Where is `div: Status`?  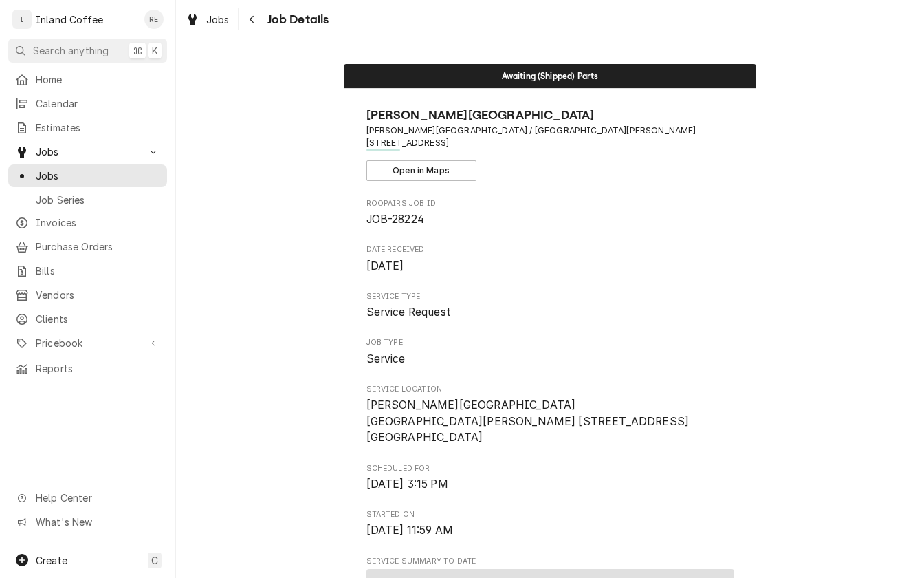
div: Status is located at coordinates (550, 76).